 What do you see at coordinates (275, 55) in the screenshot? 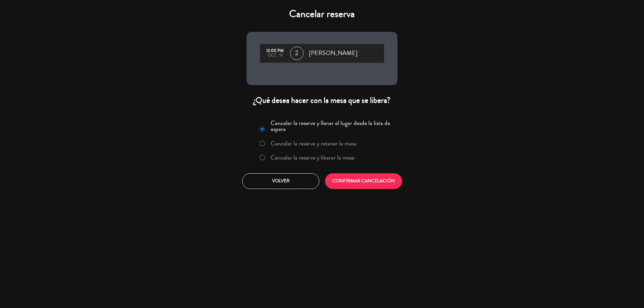
I see `div: oct., 19` at bounding box center [275, 55].